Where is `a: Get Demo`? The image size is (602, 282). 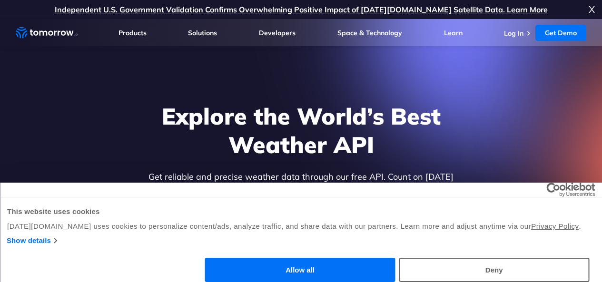 a: Get Demo is located at coordinates (560, 33).